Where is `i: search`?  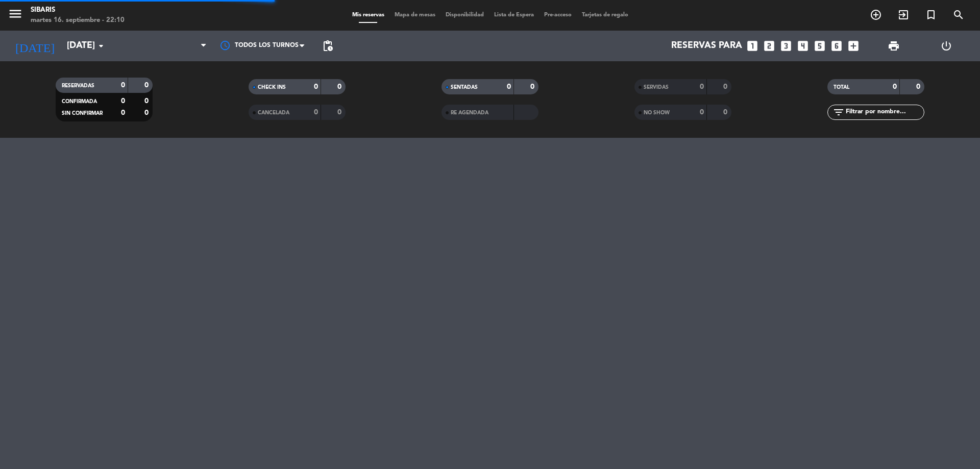
i: search is located at coordinates (959, 15).